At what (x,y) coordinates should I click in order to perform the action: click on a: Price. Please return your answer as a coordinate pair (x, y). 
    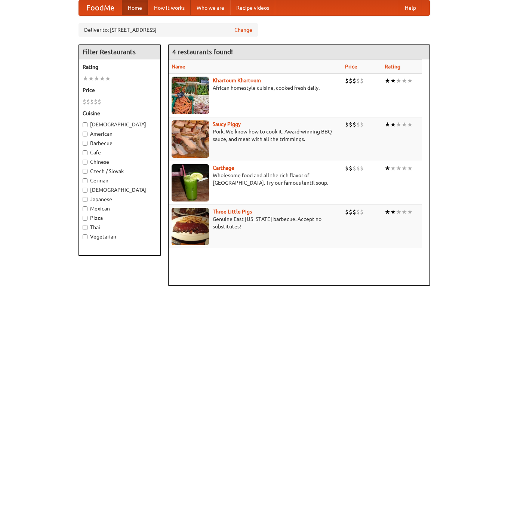
    Looking at the image, I should click on (351, 67).